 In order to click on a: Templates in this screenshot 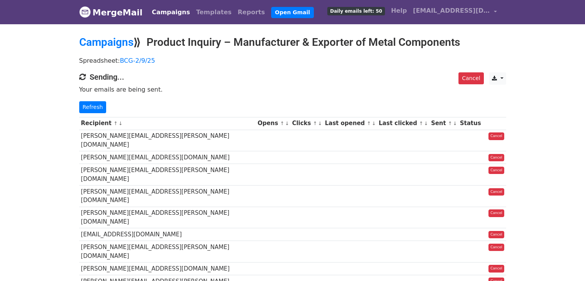, I will do `click(214, 12)`.